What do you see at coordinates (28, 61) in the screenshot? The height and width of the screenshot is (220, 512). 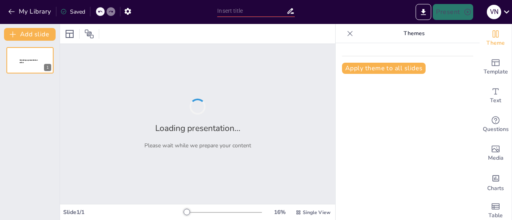 I see `span: Sendsteps presentation editor` at bounding box center [28, 61].